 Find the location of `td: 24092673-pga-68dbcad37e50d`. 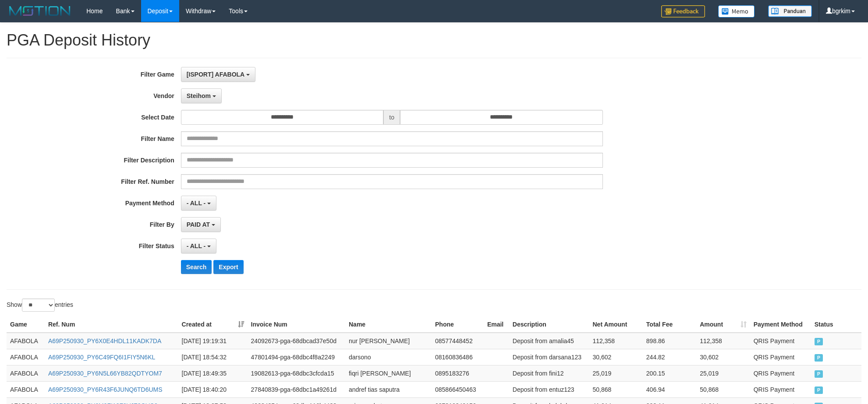

td: 24092673-pga-68dbcad37e50d is located at coordinates (296, 341).